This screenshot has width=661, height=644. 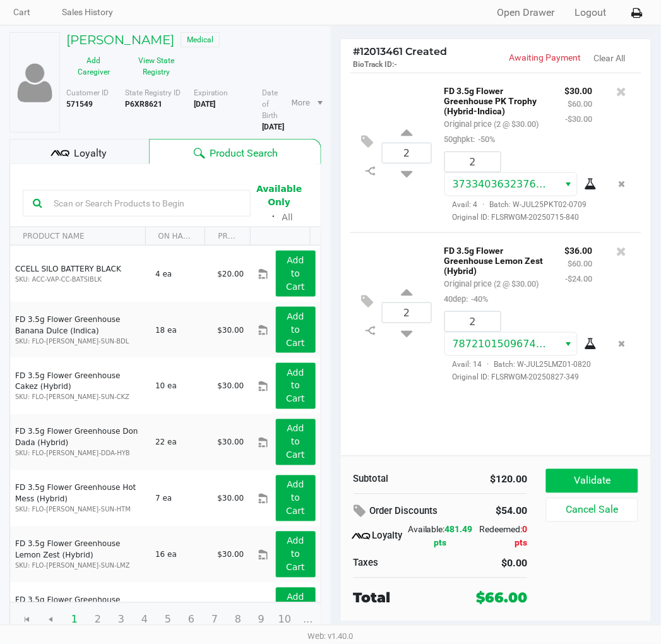 I want to click on button: Add Caregiver, so click(x=93, y=66).